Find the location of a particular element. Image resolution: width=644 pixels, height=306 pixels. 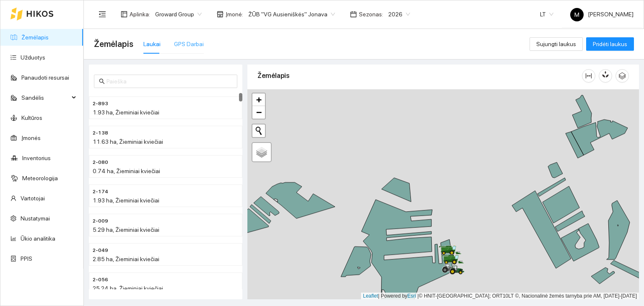

span: calendar is located at coordinates (354, 15).